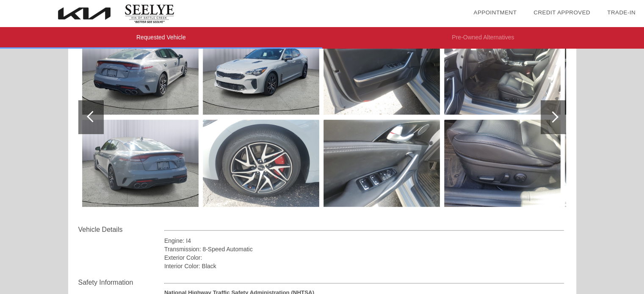 Image resolution: width=644 pixels, height=294 pixels. Describe the element at coordinates (261, 163) in the screenshot. I see `img: 3dfecd3750568f853fda1eafe600fd76.jpg` at that location.